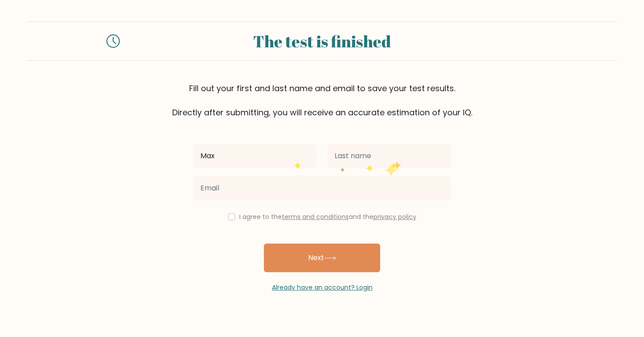  I want to click on input: First name, so click(255, 156).